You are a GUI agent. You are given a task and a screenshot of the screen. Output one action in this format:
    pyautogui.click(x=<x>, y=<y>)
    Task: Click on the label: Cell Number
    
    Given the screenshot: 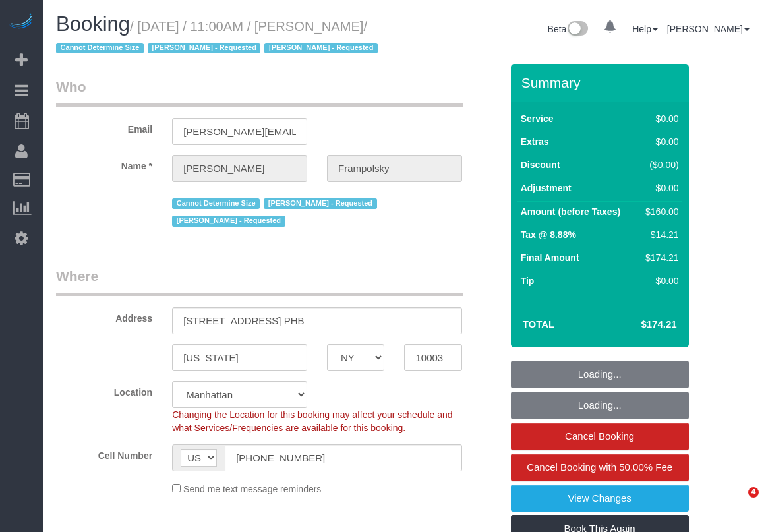 What is the action you would take?
    pyautogui.click(x=104, y=453)
    